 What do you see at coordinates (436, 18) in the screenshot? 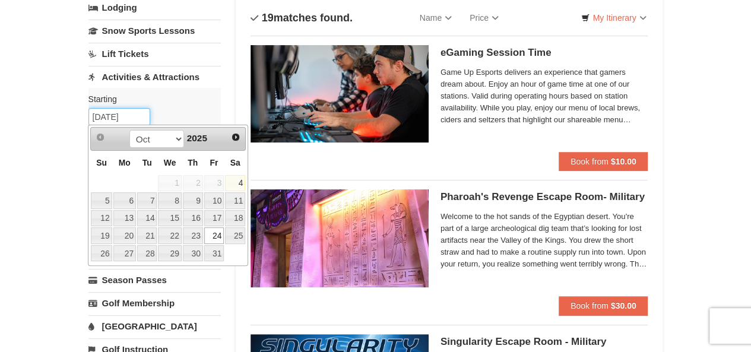
I see `a: Name` at bounding box center [436, 18].